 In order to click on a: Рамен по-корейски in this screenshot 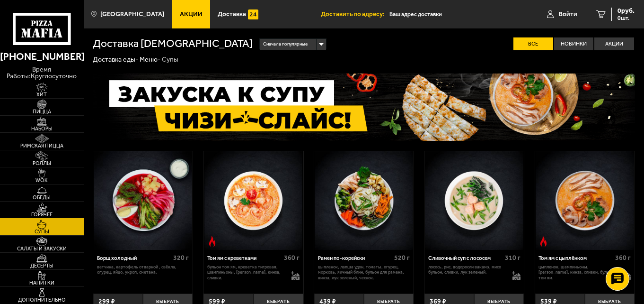, I will do `click(364, 200)`.